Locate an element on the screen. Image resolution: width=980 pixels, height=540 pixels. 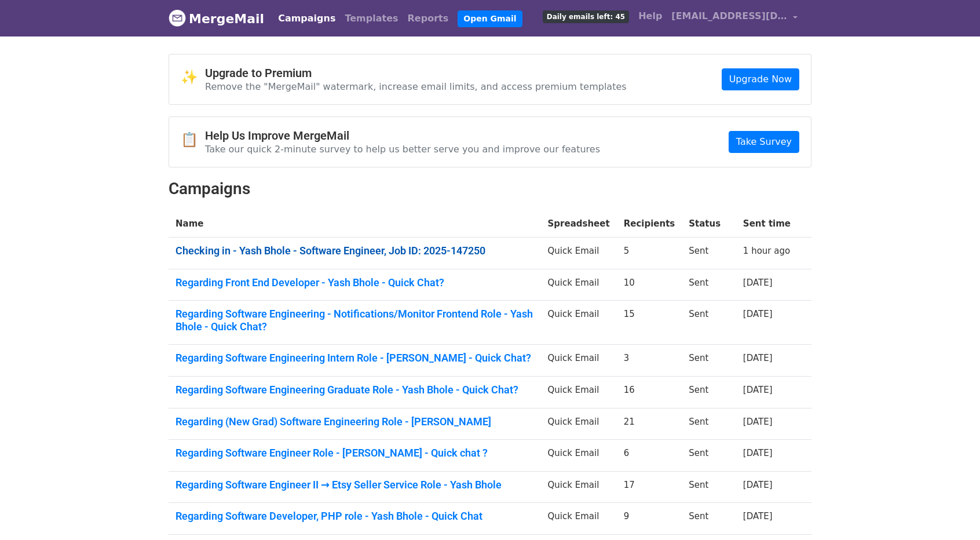
a: Checking in - Yash Bhole - Software Engineer, Job ID: 2025-147250 is located at coordinates (354, 251).